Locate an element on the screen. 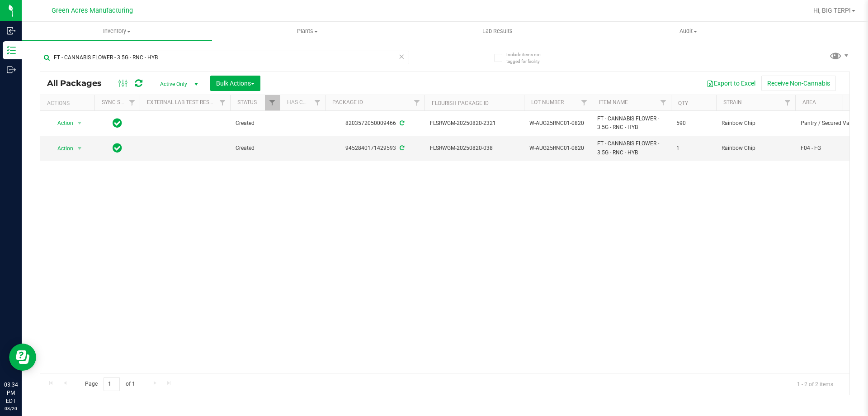  a: External Lab Test Result is located at coordinates (182, 102).